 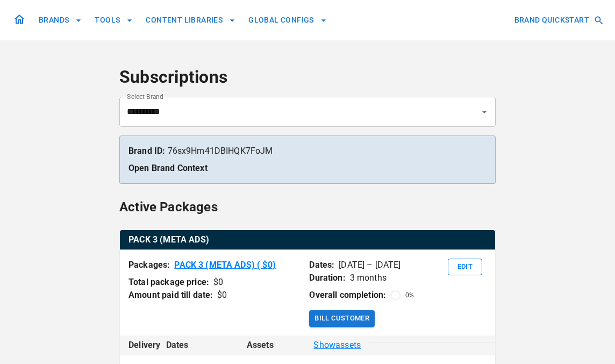 I want to click on p: Duration:, so click(x=327, y=278).